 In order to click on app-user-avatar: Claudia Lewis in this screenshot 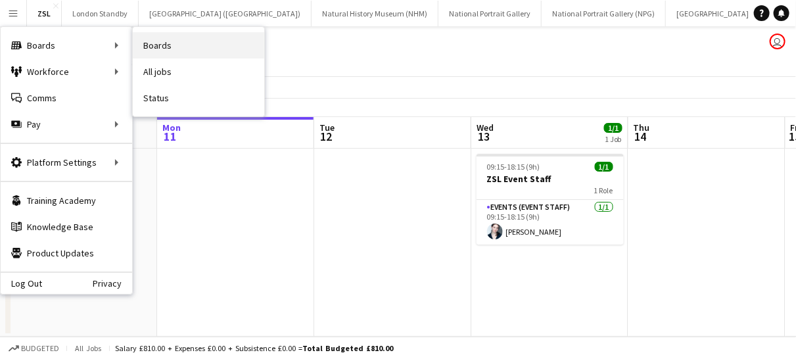, I will do `click(778, 41)`.